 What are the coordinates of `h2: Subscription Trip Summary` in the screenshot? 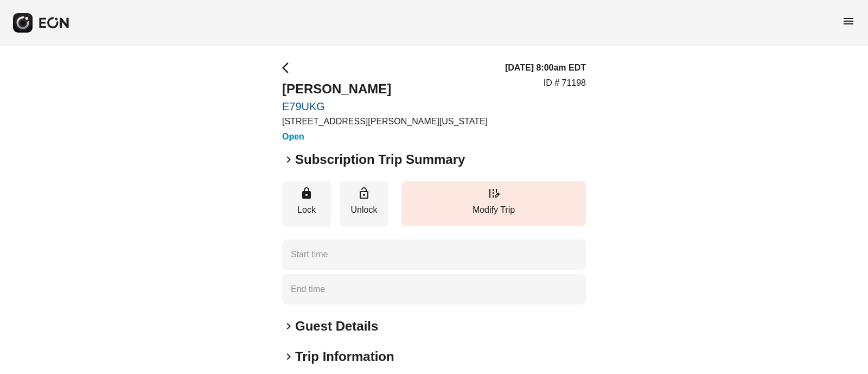 It's located at (380, 160).